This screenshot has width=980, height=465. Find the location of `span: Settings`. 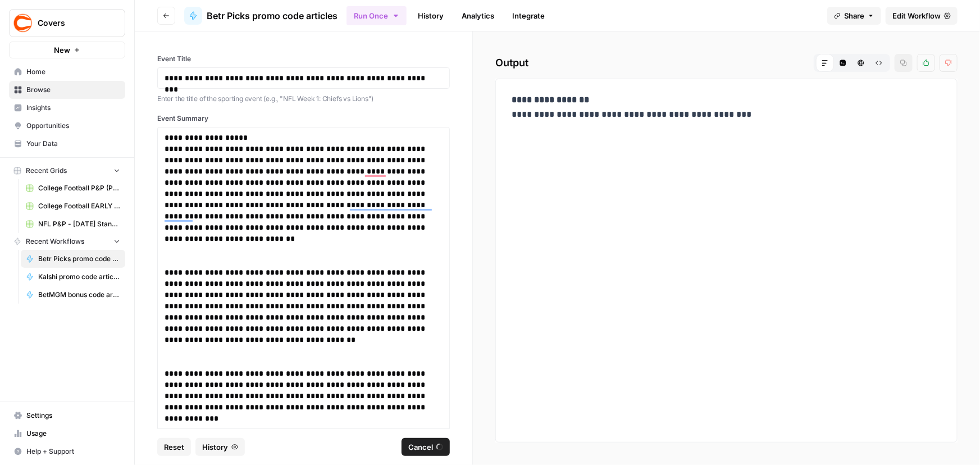

span: Settings is located at coordinates (73, 416).